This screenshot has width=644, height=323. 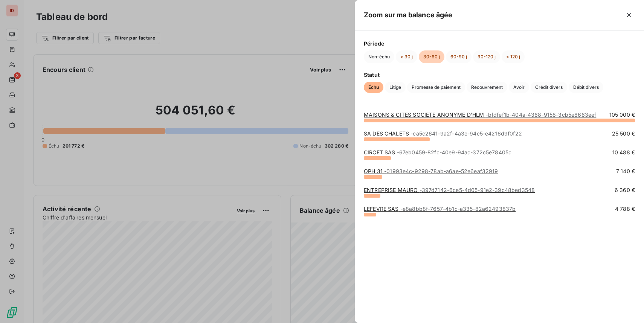 I want to click on span: - 67eb0459-82fc-40e9-94ac-372c5e78405c, so click(x=454, y=152).